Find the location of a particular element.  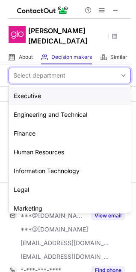

div: Engineering and Technical is located at coordinates (70, 115).